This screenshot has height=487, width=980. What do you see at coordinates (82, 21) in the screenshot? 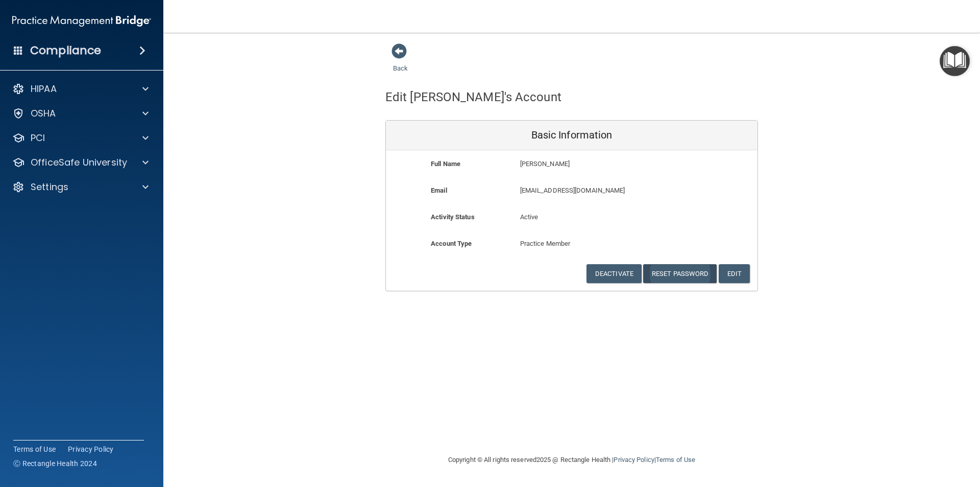
I see `img: PMB logo` at bounding box center [82, 21].